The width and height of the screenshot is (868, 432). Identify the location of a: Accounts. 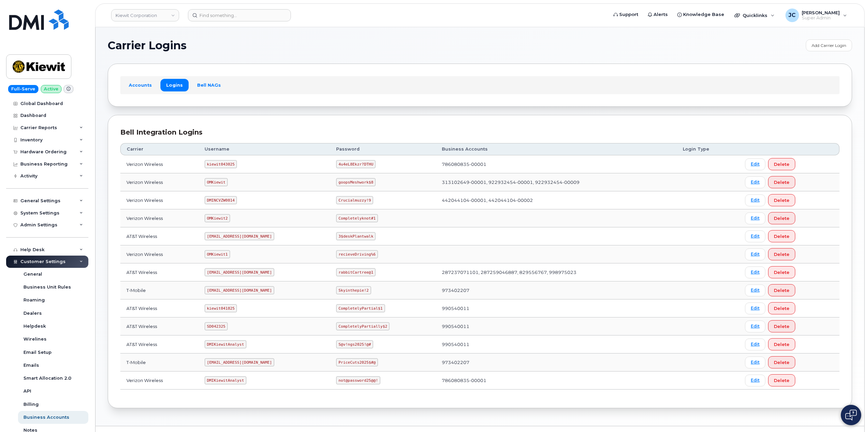
(141, 85).